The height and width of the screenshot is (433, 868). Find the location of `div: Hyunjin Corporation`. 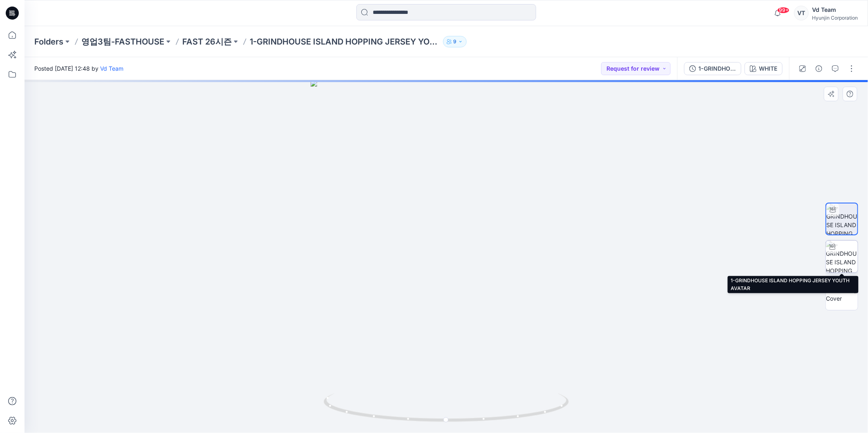

div: Hyunjin Corporation is located at coordinates (835, 17).